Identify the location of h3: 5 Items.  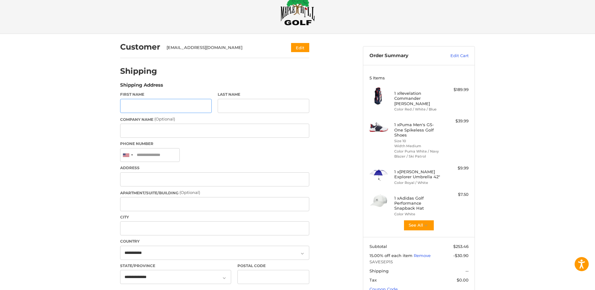
(419, 78).